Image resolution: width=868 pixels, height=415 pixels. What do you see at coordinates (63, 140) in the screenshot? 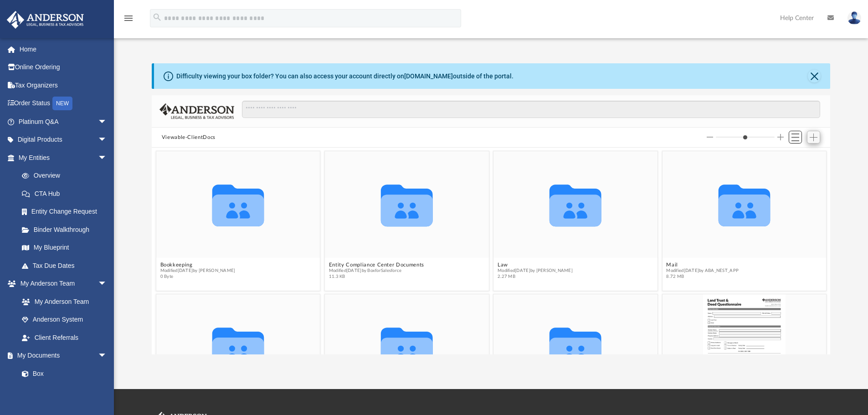
I see `a: Digital Productsarrow_drop_down` at bounding box center [63, 140].